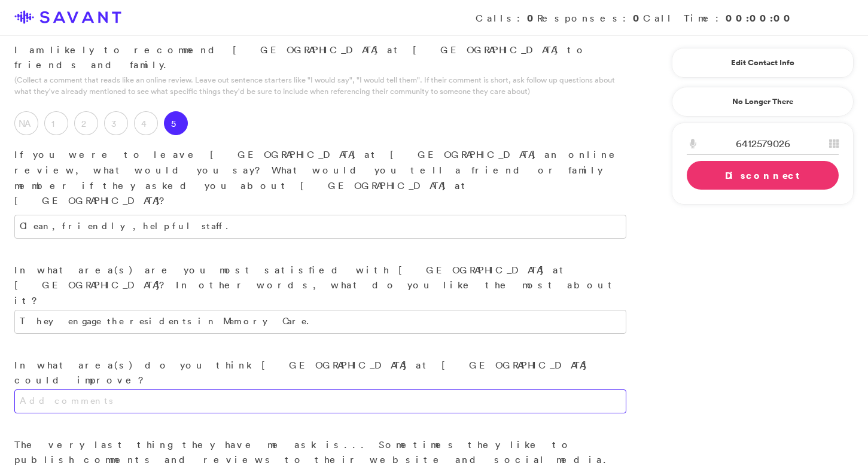 This screenshot has width=868, height=466. I want to click on p: (Collect a comment that reads like an online review. Leave out sentence starters like "I would sa..., so click(320, 86).